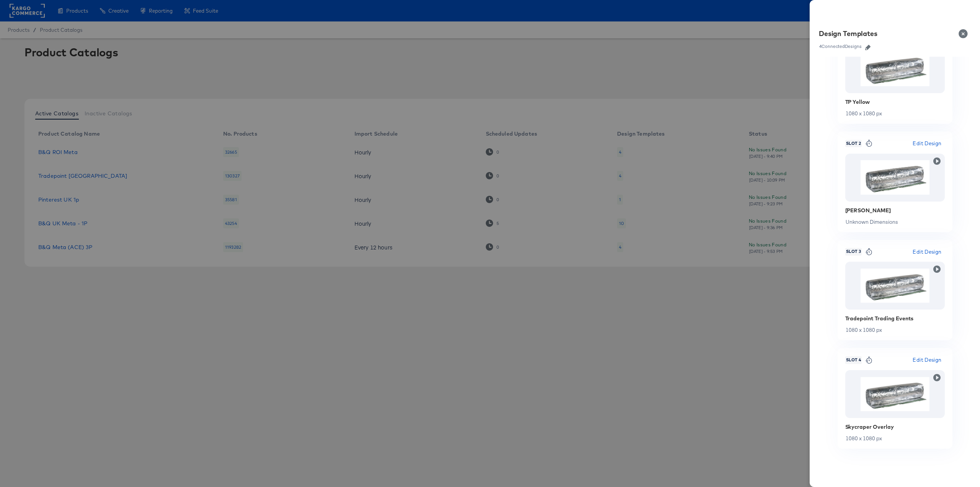  What do you see at coordinates (848, 33) in the screenshot?
I see `div: Design Templates` at bounding box center [848, 33].